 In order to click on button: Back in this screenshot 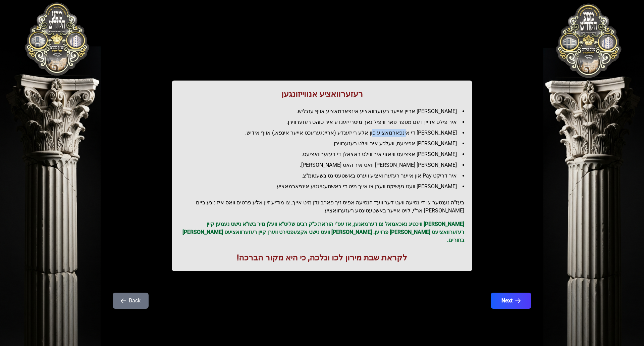, I will do `click(130, 300)`.